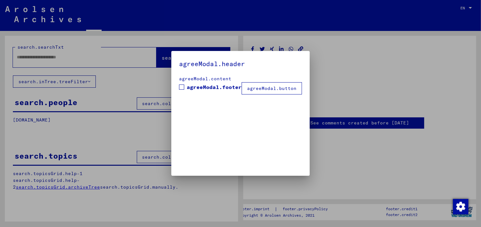  Describe the element at coordinates (461, 207) in the screenshot. I see `img: Change consent` at that location.